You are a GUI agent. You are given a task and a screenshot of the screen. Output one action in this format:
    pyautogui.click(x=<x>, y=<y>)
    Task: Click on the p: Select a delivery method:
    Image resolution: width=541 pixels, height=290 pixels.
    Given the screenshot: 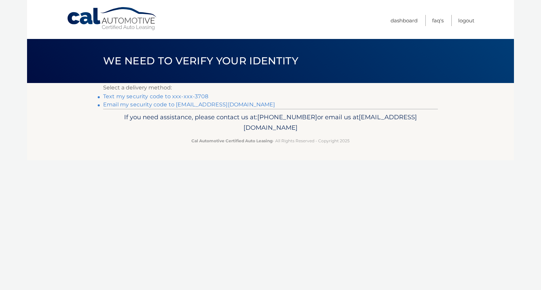 What is the action you would take?
    pyautogui.click(x=271, y=88)
    